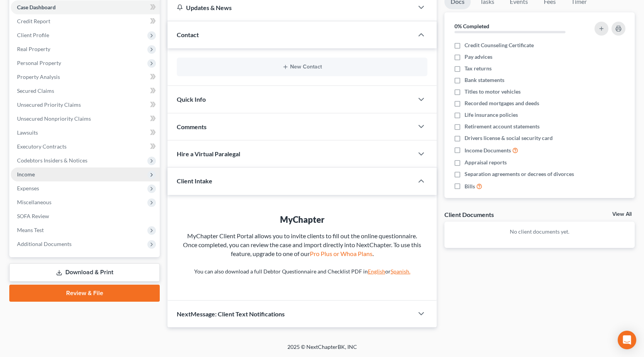 Image resolution: width=644 pixels, height=357 pixels. Describe the element at coordinates (469, 214) in the screenshot. I see `div: Client Documents` at that location.